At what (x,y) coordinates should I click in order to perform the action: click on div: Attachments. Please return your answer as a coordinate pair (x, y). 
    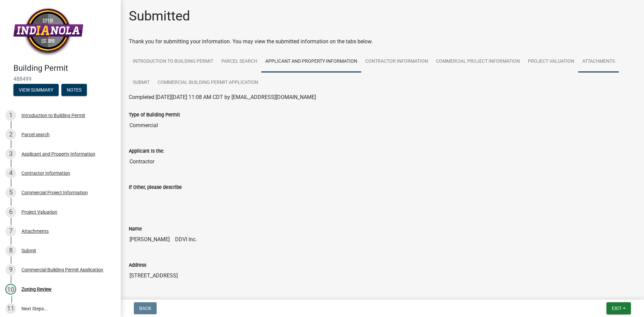
    Looking at the image, I should click on (35, 231).